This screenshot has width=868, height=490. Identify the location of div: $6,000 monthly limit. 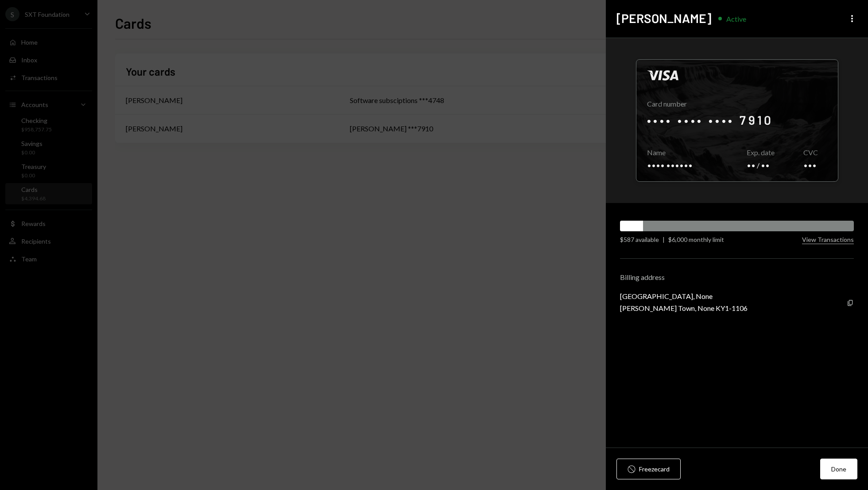
(697, 240).